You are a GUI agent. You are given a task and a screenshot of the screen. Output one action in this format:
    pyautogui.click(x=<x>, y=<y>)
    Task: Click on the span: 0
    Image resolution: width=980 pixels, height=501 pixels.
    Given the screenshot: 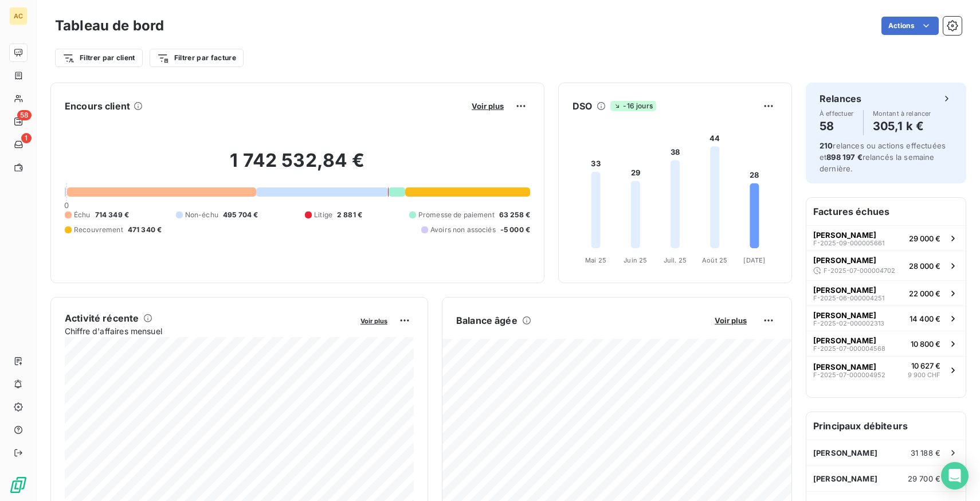 What is the action you would take?
    pyautogui.click(x=66, y=205)
    